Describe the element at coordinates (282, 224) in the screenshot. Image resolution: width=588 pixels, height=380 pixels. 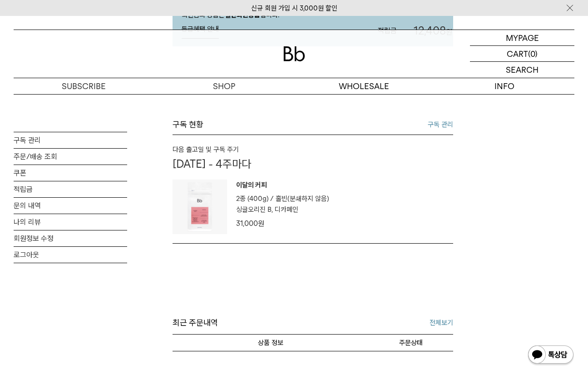
I see `div: 31,000` at that location.